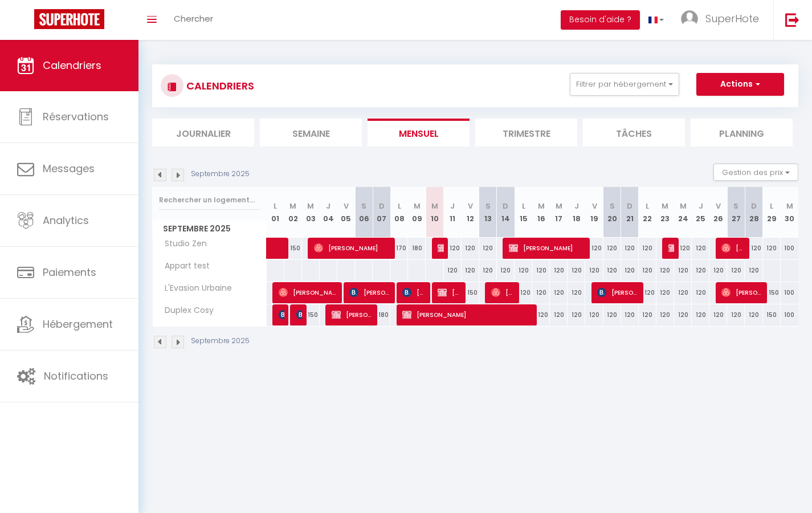 The height and width of the screenshot is (513, 812). Describe the element at coordinates (792, 19) in the screenshot. I see `img: logout` at that location.